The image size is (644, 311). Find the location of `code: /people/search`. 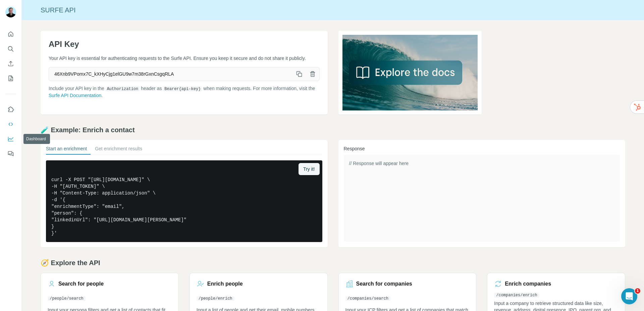

code: /people/search is located at coordinates (66, 299).